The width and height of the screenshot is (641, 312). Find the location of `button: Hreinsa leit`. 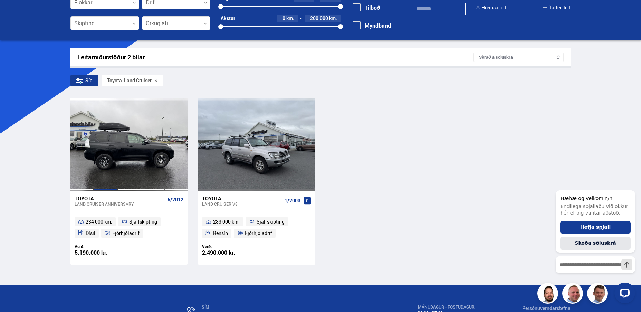

button: Hreinsa leit is located at coordinates (491, 8).